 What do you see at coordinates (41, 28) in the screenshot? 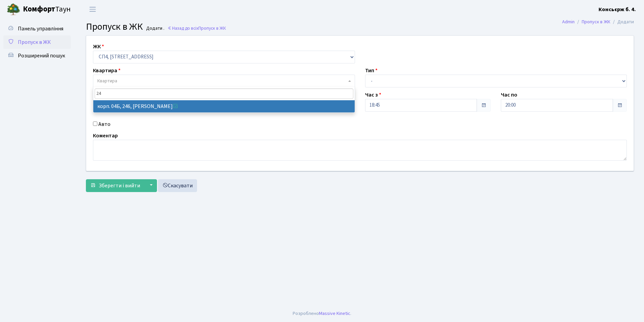
I see `span: Панель управління` at bounding box center [41, 28].